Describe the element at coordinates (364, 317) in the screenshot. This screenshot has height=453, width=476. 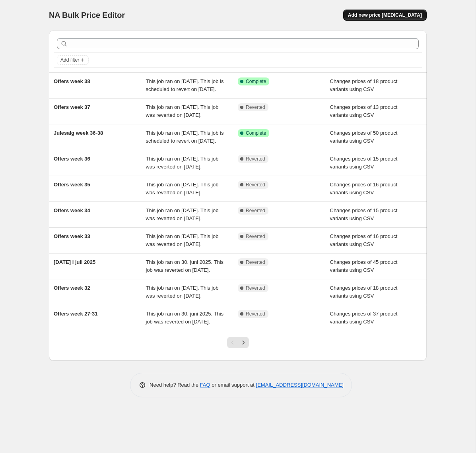
I see `span: Changes prices of 37 product variants using CSV` at that location.